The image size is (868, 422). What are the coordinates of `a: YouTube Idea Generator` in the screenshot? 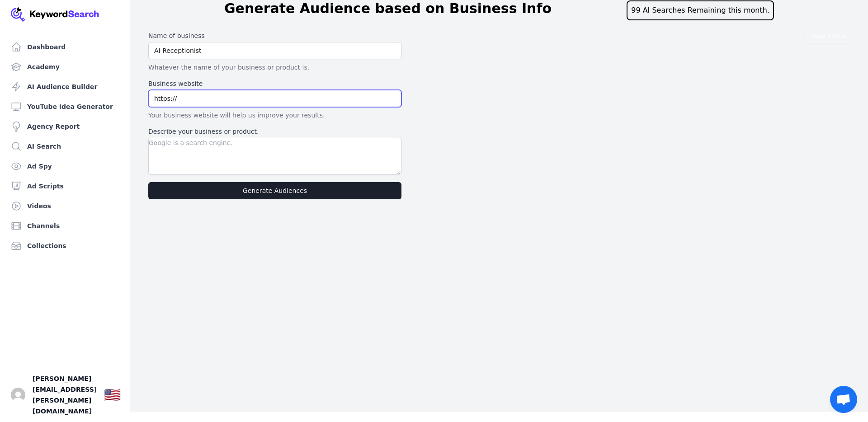 It's located at (65, 106).